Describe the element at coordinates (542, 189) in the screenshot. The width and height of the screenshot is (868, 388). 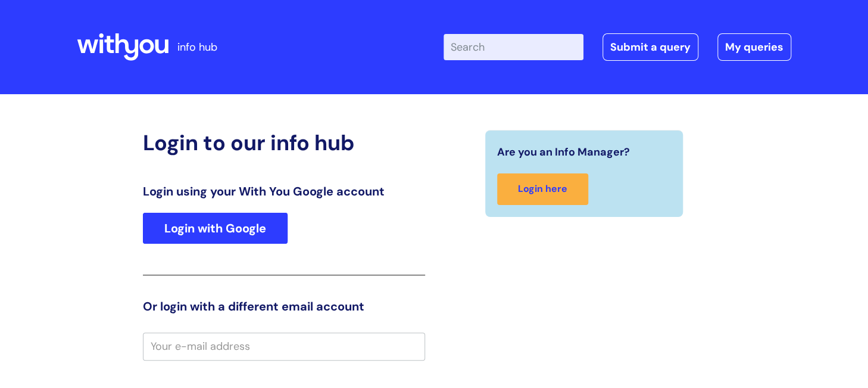
I see `a: Login here` at that location.